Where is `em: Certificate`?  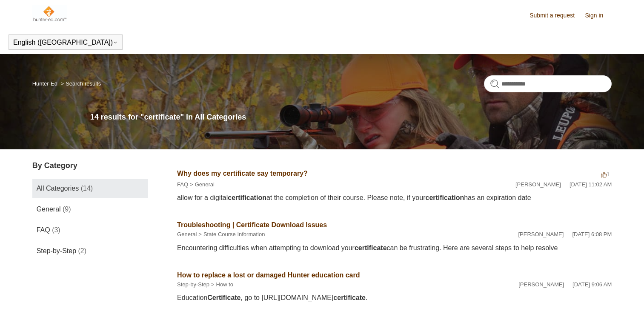
em: Certificate is located at coordinates (224, 297).